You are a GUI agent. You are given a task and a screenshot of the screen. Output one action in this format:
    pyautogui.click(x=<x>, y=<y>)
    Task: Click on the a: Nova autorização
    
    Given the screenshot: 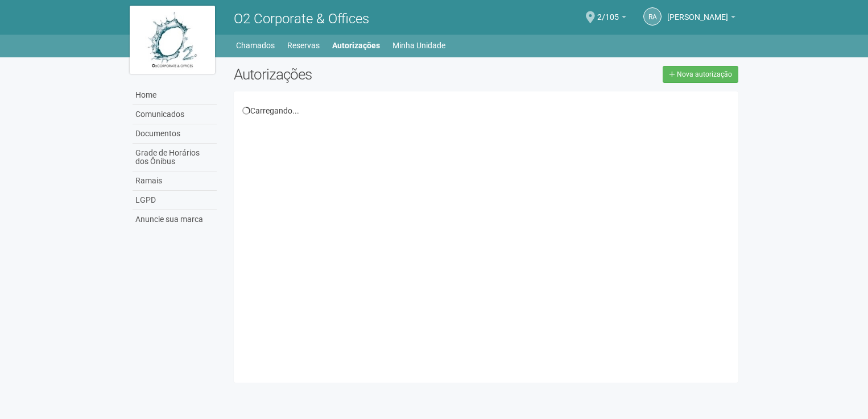 What is the action you would take?
    pyautogui.click(x=700, y=74)
    